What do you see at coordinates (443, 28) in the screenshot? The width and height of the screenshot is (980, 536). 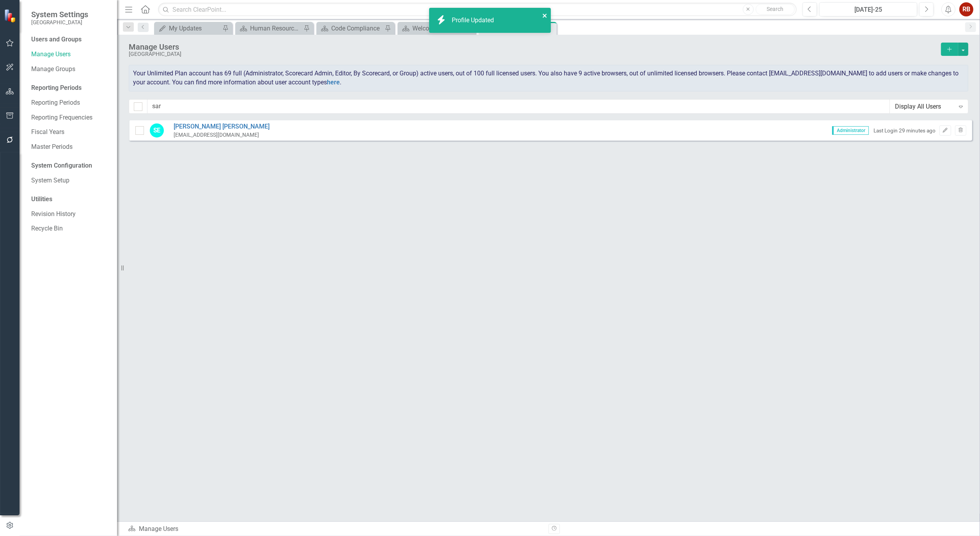 I see `div: Welcome Page` at bounding box center [443, 28].